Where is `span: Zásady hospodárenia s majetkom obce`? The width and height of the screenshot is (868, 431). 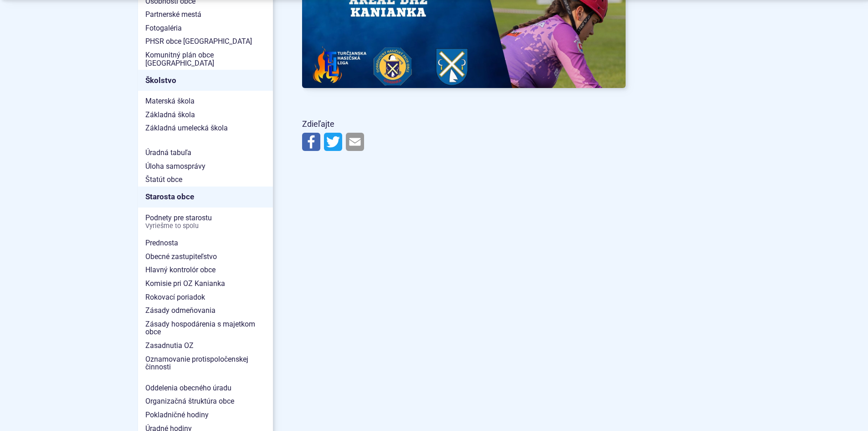 span: Zásady hospodárenia s majetkom obce is located at coordinates (206, 328).